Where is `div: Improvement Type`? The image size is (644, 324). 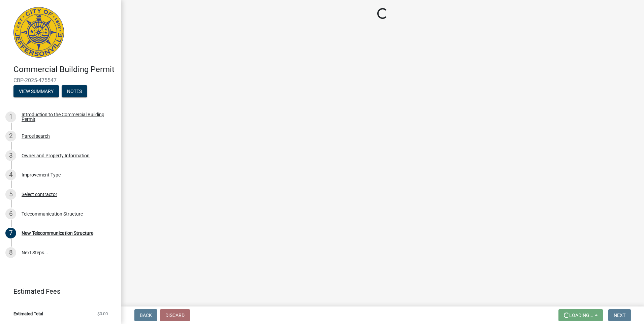
div: Improvement Type is located at coordinates (41, 175).